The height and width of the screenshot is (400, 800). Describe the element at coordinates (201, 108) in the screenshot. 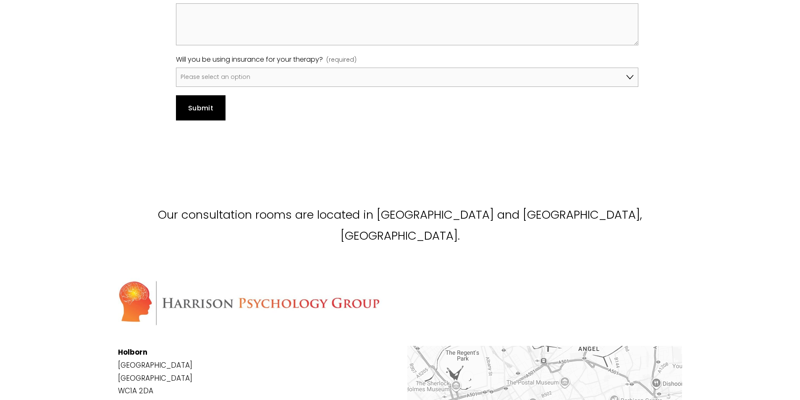

I see `span: Submit` at that location.